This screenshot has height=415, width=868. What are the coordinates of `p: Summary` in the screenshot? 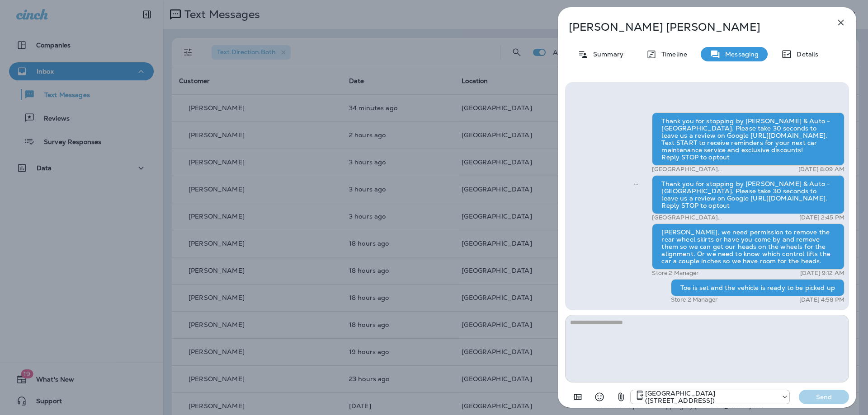 It's located at (606, 54).